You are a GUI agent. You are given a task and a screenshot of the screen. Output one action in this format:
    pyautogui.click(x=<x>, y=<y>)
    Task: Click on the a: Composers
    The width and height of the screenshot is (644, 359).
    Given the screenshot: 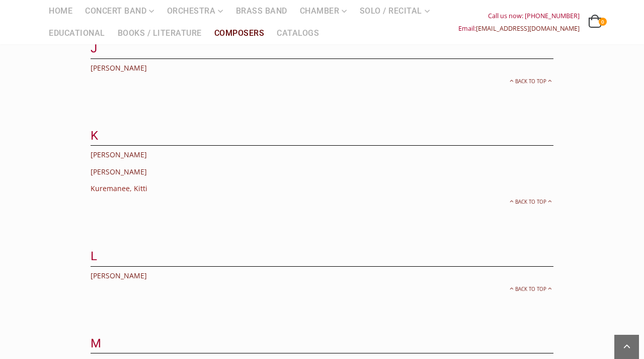 What is the action you would take?
    pyautogui.click(x=239, y=33)
    